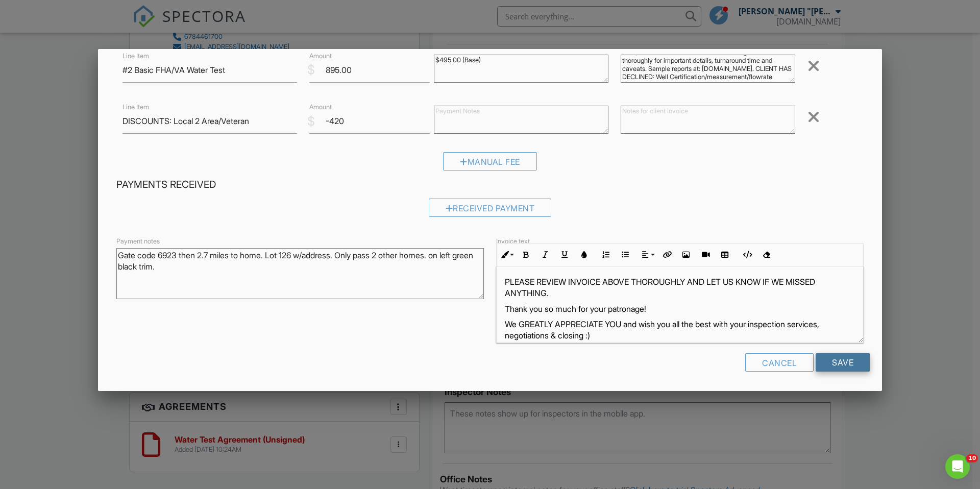 This screenshot has height=489, width=980. Describe the element at coordinates (507, 255) in the screenshot. I see `button: Inline Style` at that location.